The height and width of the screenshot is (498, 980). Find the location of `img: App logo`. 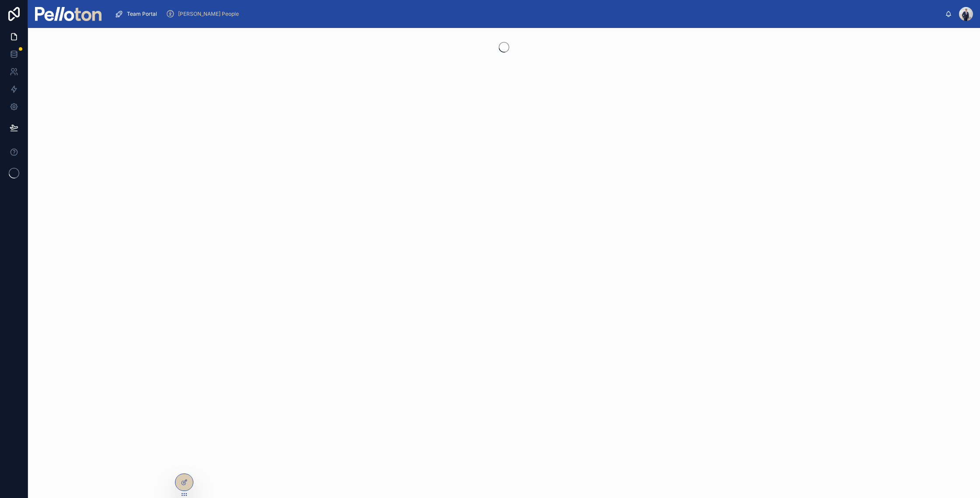

img: App logo is located at coordinates (68, 14).